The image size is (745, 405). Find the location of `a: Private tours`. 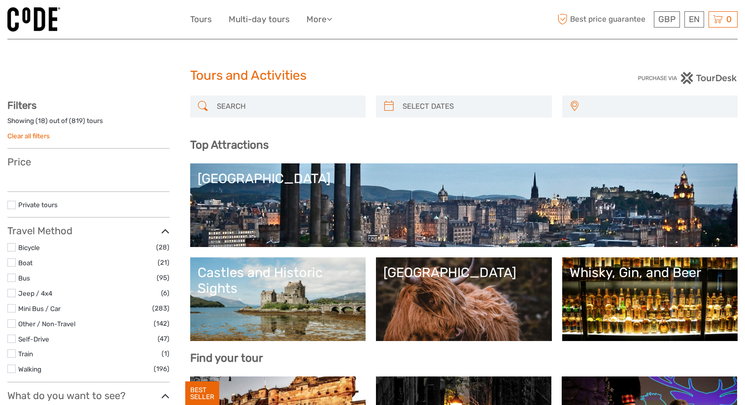

a: Private tours is located at coordinates (38, 205).